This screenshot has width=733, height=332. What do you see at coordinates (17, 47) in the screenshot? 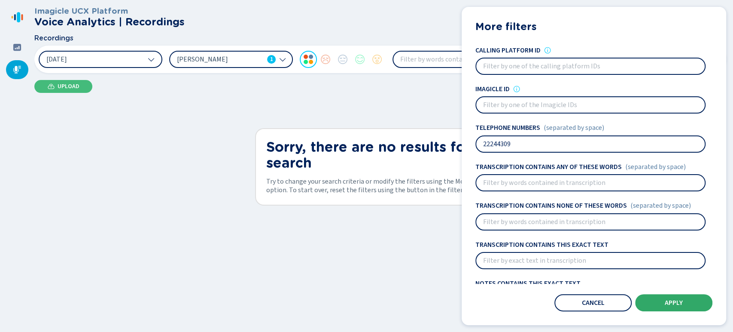
I see `div: Dashboard` at bounding box center [17, 47].